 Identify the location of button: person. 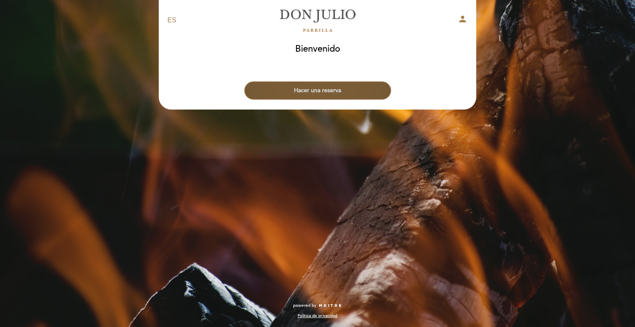
(463, 20).